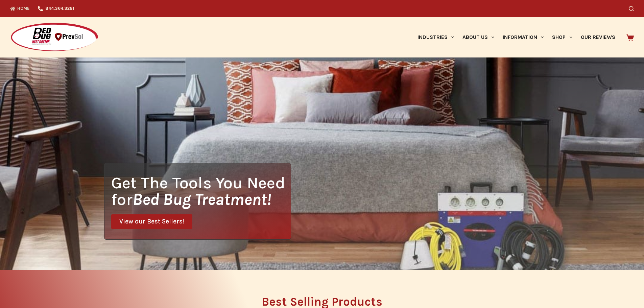 This screenshot has height=308, width=644. What do you see at coordinates (631, 8) in the screenshot?
I see `button: Search` at bounding box center [631, 8].